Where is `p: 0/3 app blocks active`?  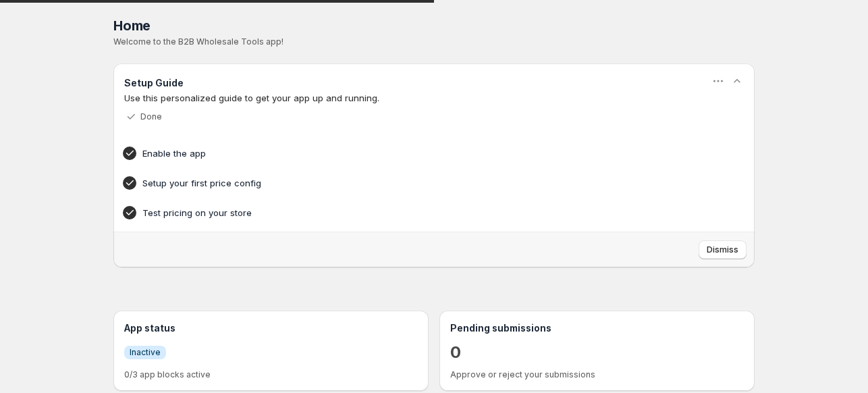
p: 0/3 app blocks active is located at coordinates (271, 375).